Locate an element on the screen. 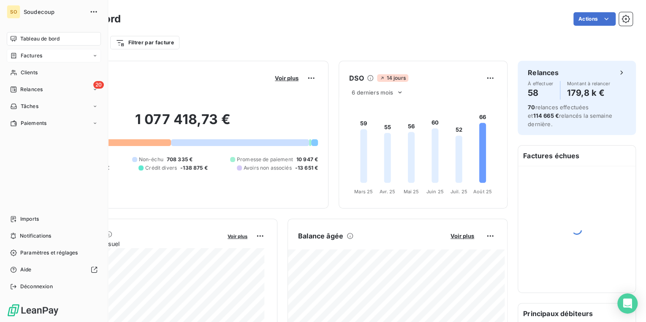  h4: 179,8 k € is located at coordinates (589, 93).